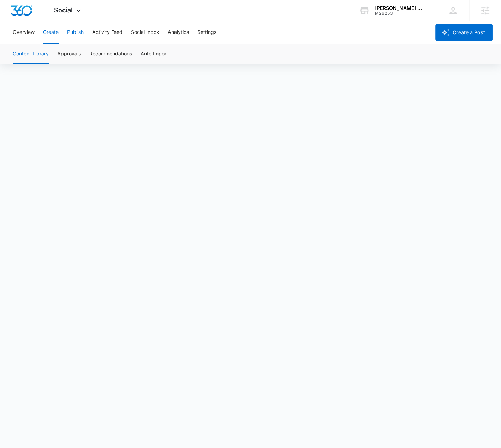 This screenshot has height=448, width=501. What do you see at coordinates (401, 8) in the screenshot?
I see `div: account name` at bounding box center [401, 8].